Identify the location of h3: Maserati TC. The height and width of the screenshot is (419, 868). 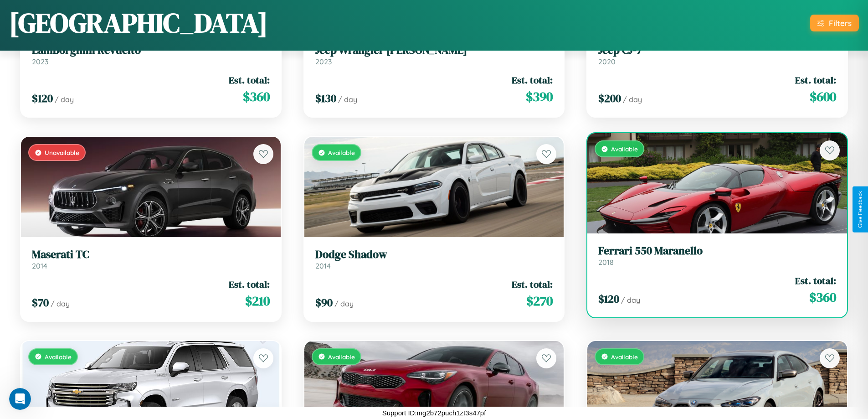
(151, 254).